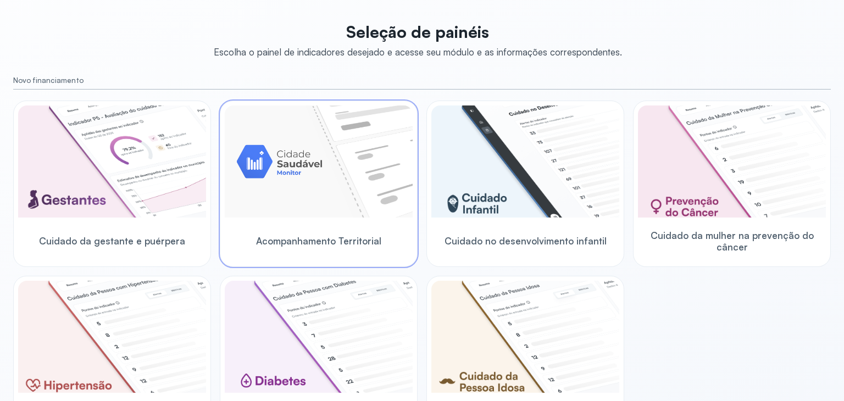 This screenshot has height=401, width=844. What do you see at coordinates (319, 162) in the screenshot?
I see `img: placeholder-module-ilustration.png` at bounding box center [319, 162].